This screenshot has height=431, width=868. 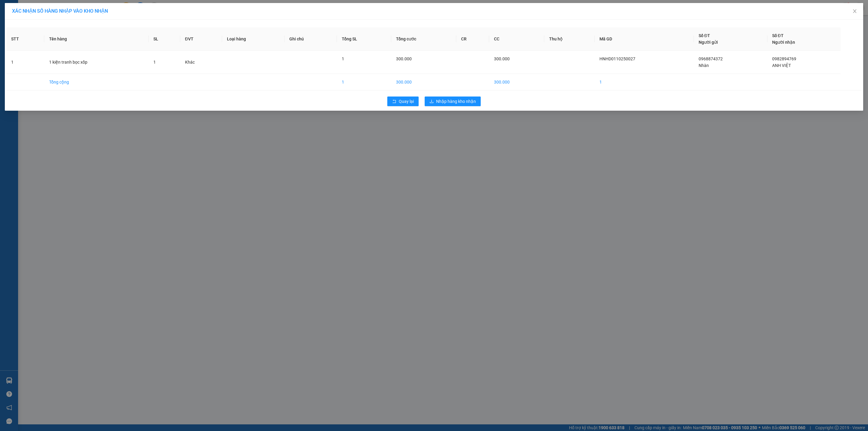 What do you see at coordinates (403, 101) in the screenshot?
I see `button: rollbackQuay lại` at bounding box center [403, 101].